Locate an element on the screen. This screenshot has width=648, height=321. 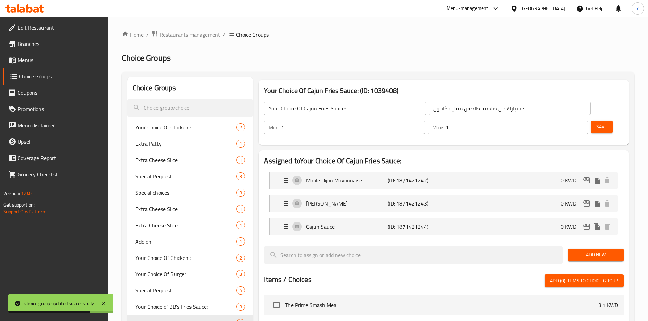
div: Special Request3 is located at coordinates (190, 177).